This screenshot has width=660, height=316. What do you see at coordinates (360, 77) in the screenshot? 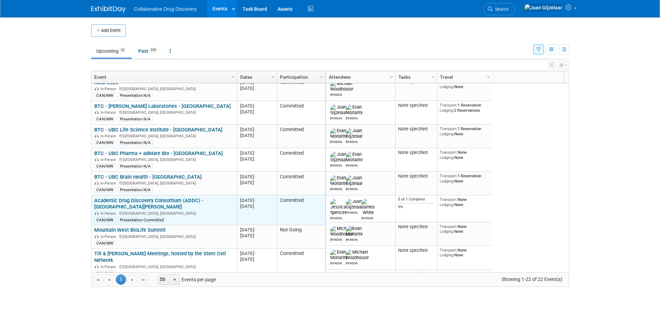
I see `a: Attendees` at bounding box center [360, 77].